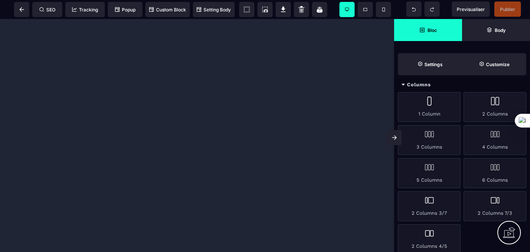  I want to click on strong: Bloc, so click(432, 30).